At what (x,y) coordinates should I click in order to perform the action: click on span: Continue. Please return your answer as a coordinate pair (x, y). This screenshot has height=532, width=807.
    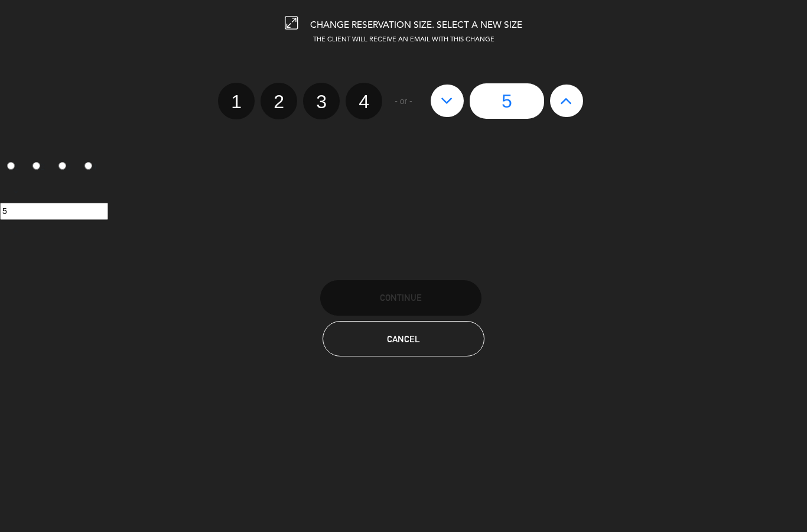
    Looking at the image, I should click on (401, 297).